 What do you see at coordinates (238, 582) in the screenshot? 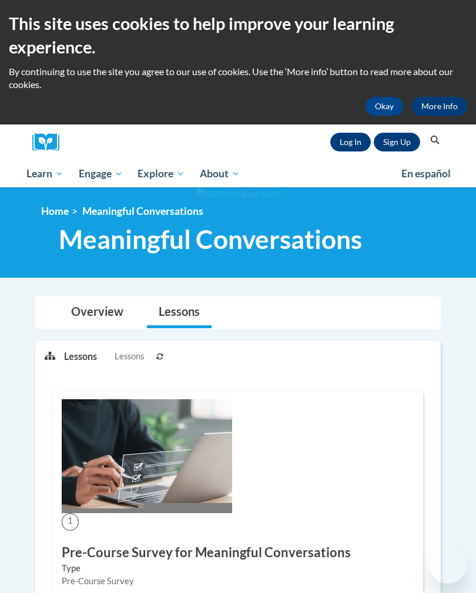
I see `div: Pre-Course Survey` at bounding box center [238, 582].